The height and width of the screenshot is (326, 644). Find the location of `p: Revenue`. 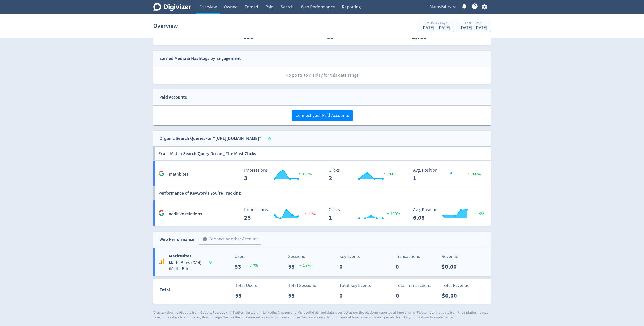

p: Revenue is located at coordinates (451, 256).